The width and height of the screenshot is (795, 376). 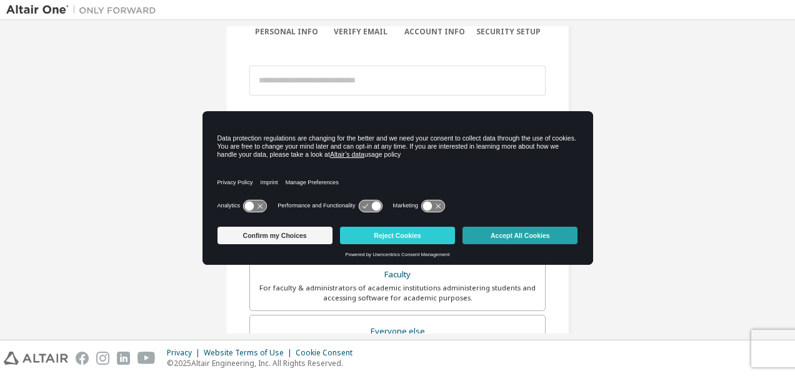 I want to click on div: Personal Info, so click(x=286, y=32).